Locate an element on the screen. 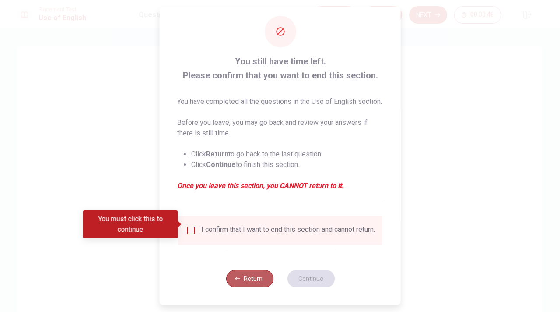 Image resolution: width=560 pixels, height=312 pixels. p: Before you leave, you may go back and review your answers if there is still time. is located at coordinates (280, 128).